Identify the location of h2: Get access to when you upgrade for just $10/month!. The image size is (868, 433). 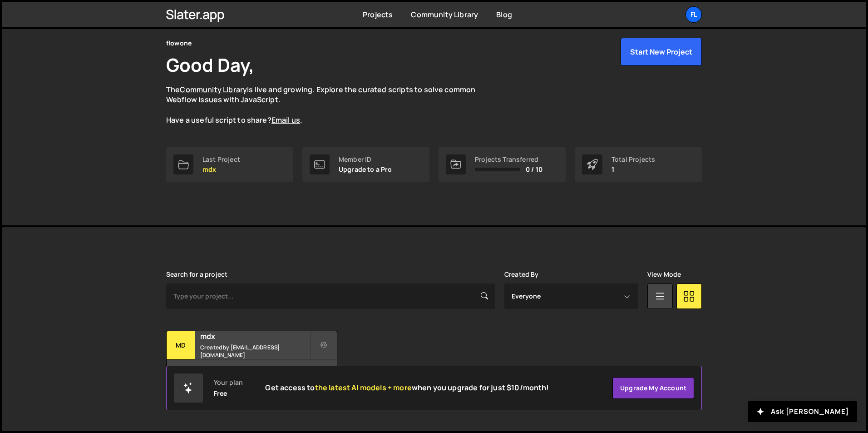
(407, 388).